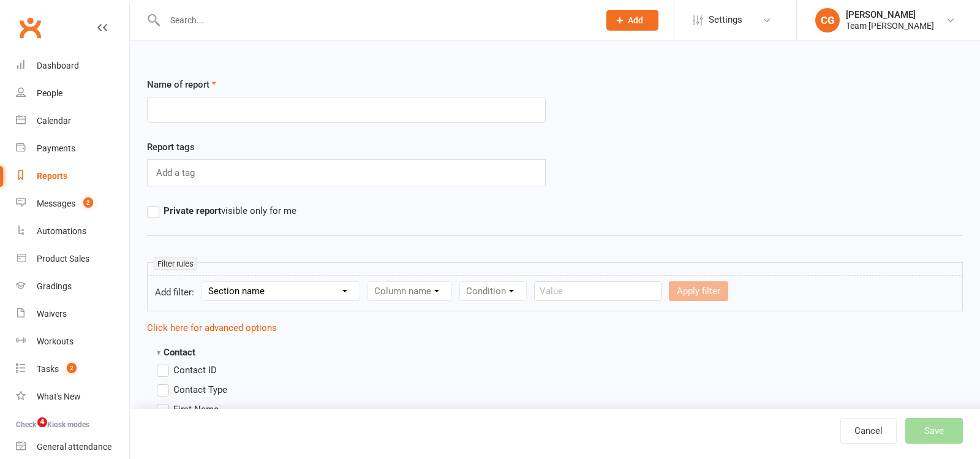  What do you see at coordinates (43, 422) in the screenshot?
I see `span: 4` at bounding box center [43, 422].